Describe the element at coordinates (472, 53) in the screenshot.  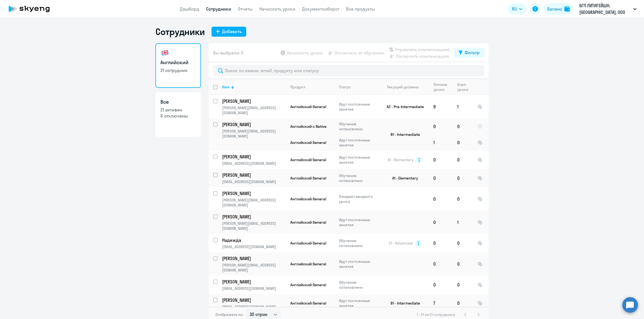
I see `div: Фильтр` at that location.